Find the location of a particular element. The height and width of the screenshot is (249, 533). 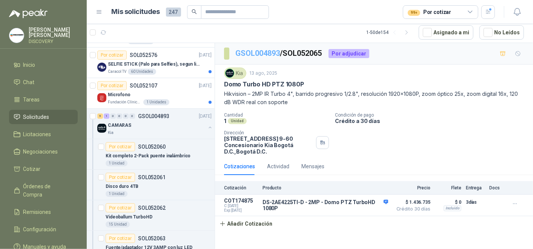

img: Logo peakr is located at coordinates (28, 14).